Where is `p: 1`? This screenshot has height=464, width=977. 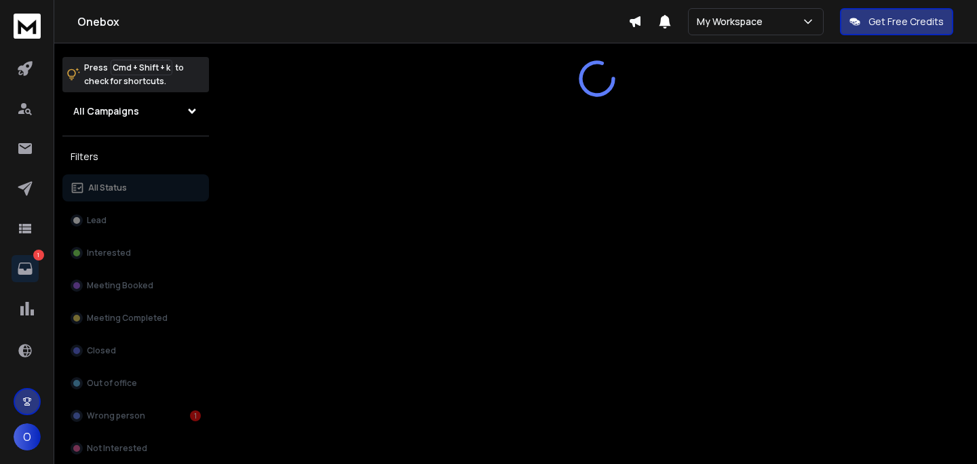
p: 1 is located at coordinates (39, 255).